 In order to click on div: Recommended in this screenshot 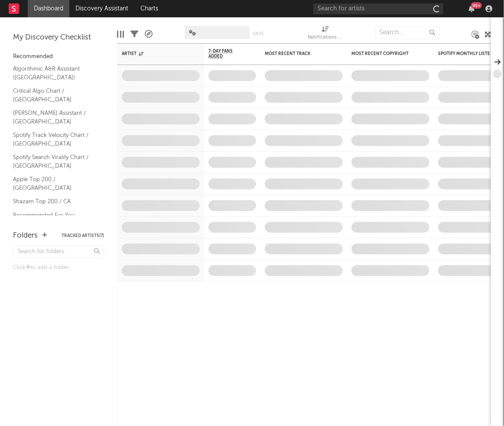, I will do `click(58, 57)`.